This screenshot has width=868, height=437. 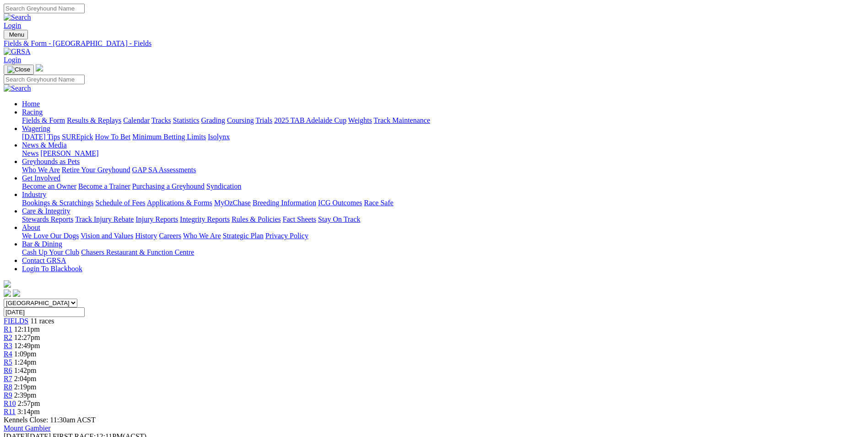 I want to click on a: Rules & Policies, so click(x=256, y=219).